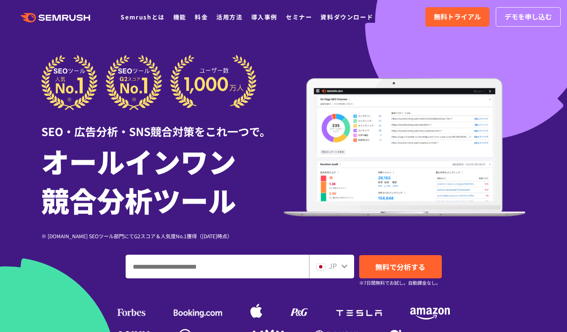 Image resolution: width=567 pixels, height=332 pixels. I want to click on small: ※7日間無料でお試し。自動課金なし。, so click(400, 282).